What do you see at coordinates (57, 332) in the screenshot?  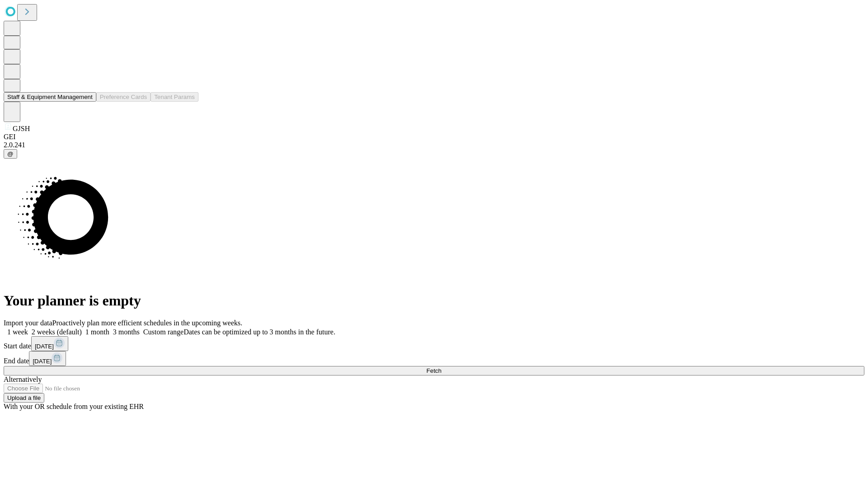 I see `span: 2 weeks (default)` at bounding box center [57, 332].